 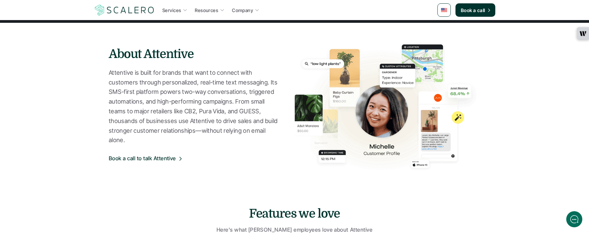 I want to click on p: Company, so click(x=242, y=10).